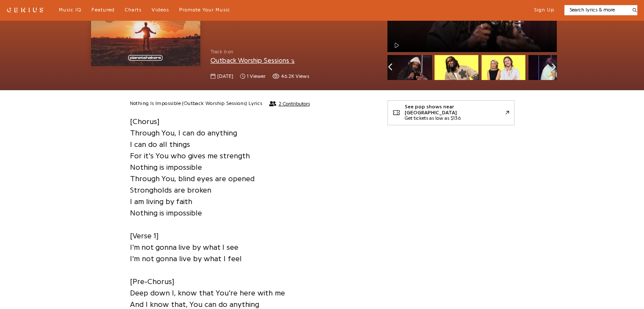 The image size is (644, 309). Describe the element at coordinates (289, 104) in the screenshot. I see `button: 2 Contributors` at that location.